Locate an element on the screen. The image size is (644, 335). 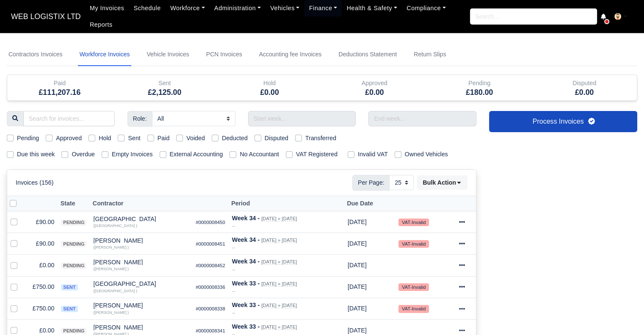
label: VAT Registered is located at coordinates (317, 154).